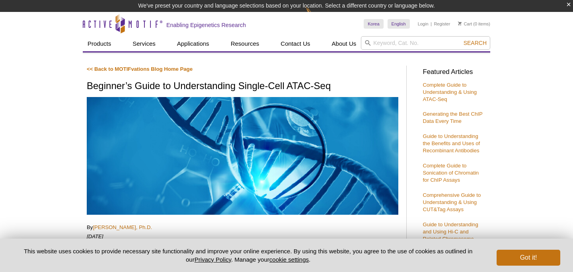 The image size is (573, 272). What do you see at coordinates (452, 117) in the screenshot?
I see `a: Generating the Best ChIP Data Every Time` at bounding box center [452, 117].